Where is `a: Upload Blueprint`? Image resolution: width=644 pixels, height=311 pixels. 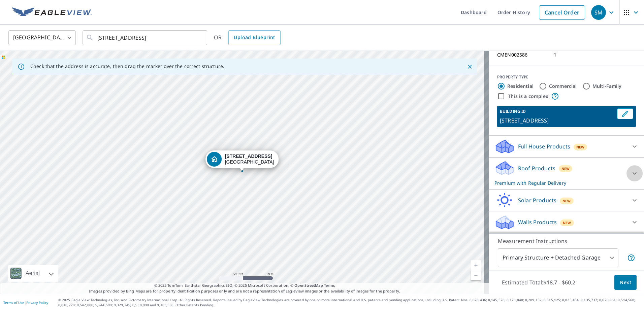
a: Upload Blueprint is located at coordinates (254, 38).